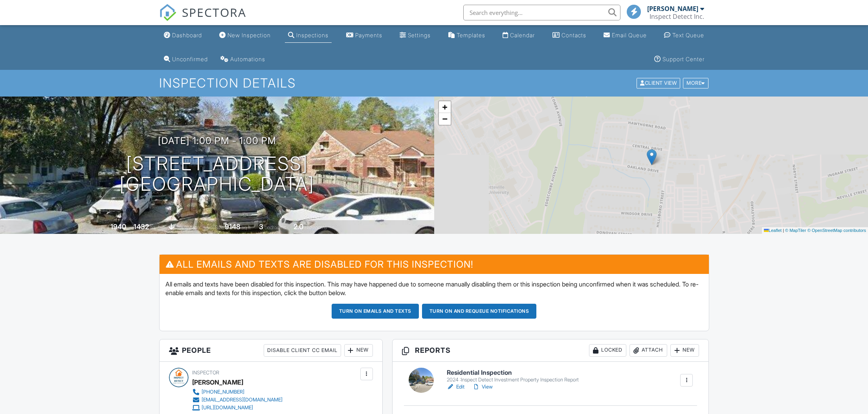 This screenshot has width=868, height=414. I want to click on div: 2024 :Inspect Detect Investment Property Inspection Report, so click(513, 380).